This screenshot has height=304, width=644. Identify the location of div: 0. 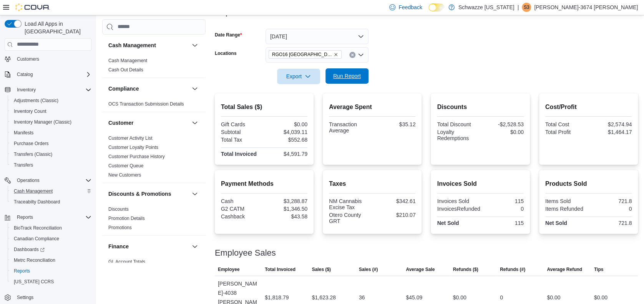
(501, 297).